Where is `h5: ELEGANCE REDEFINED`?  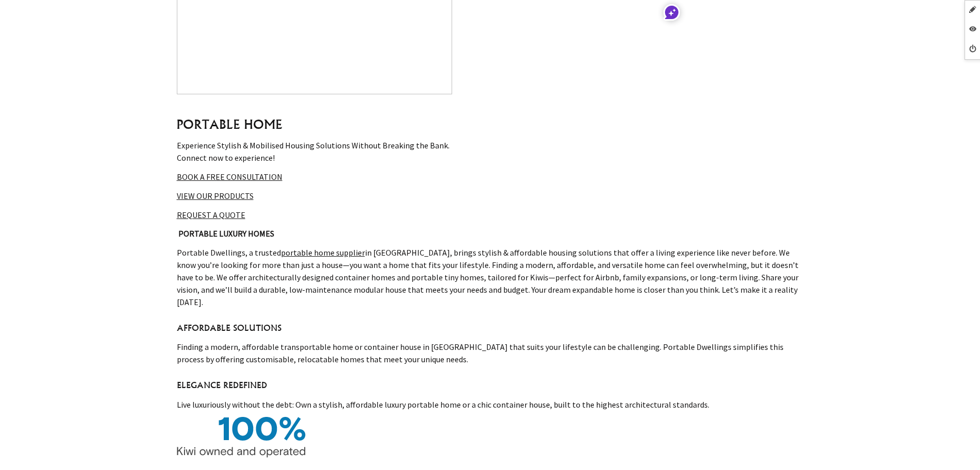 h5: ELEGANCE REDEFINED is located at coordinates (490, 385).